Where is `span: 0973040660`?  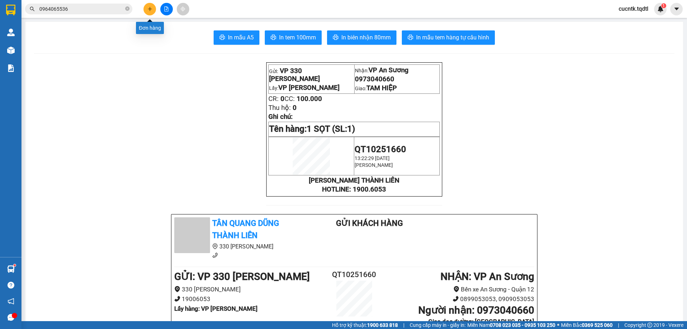 span: 0973040660 is located at coordinates (375, 79).